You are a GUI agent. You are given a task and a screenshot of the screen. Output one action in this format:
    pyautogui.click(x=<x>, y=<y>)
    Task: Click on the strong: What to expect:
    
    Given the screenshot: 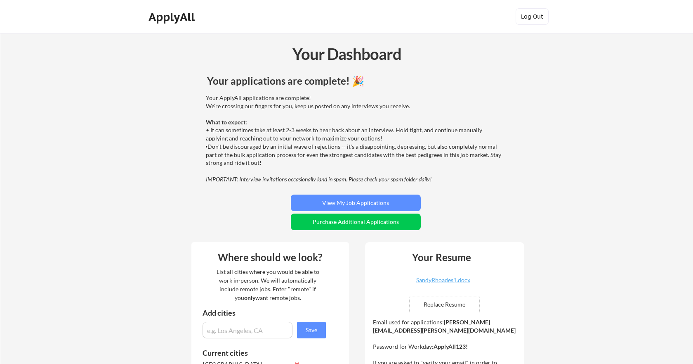 What is the action you would take?
    pyautogui.click(x=227, y=122)
    